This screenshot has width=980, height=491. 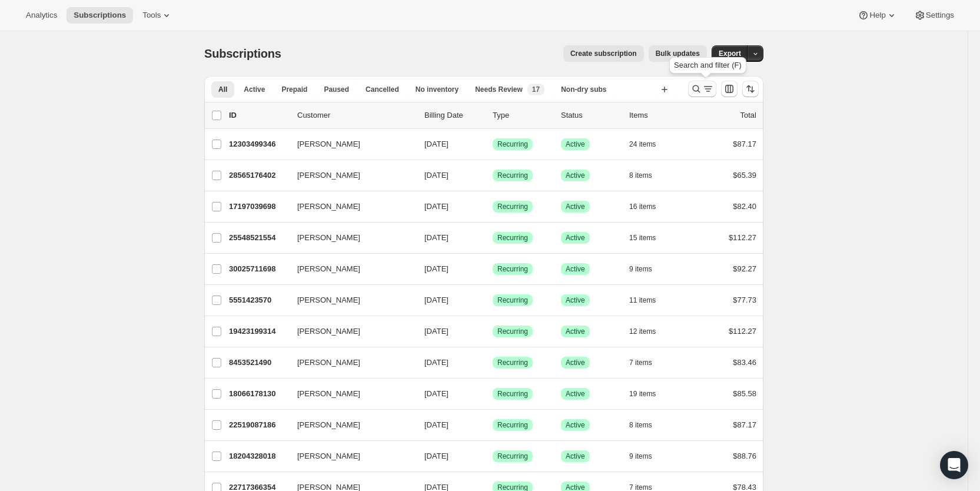 What do you see at coordinates (259, 144) in the screenshot?
I see `p: 12303499346` at bounding box center [259, 144].